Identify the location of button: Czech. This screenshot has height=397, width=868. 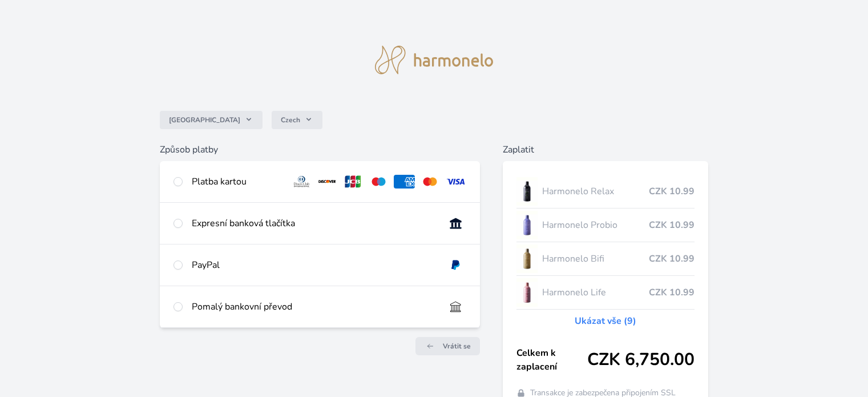
(297, 120).